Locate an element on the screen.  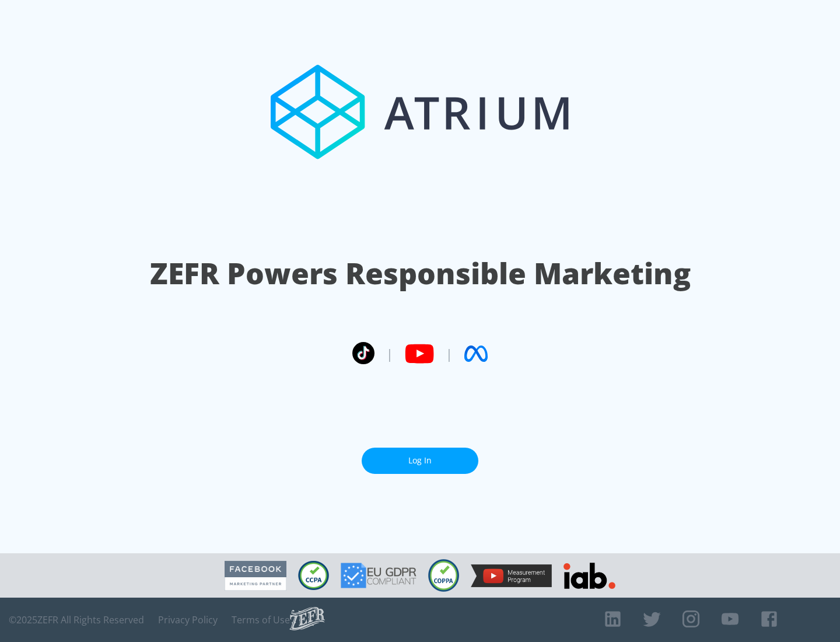
img: GDPR Compliant is located at coordinates (379, 575).